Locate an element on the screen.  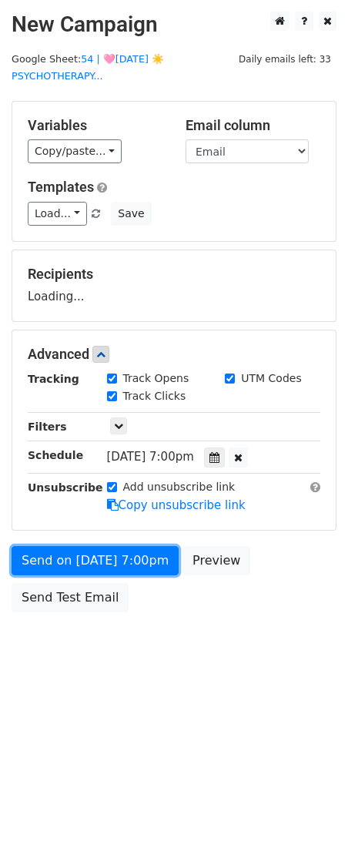
h5: Email column is located at coordinates (252, 125).